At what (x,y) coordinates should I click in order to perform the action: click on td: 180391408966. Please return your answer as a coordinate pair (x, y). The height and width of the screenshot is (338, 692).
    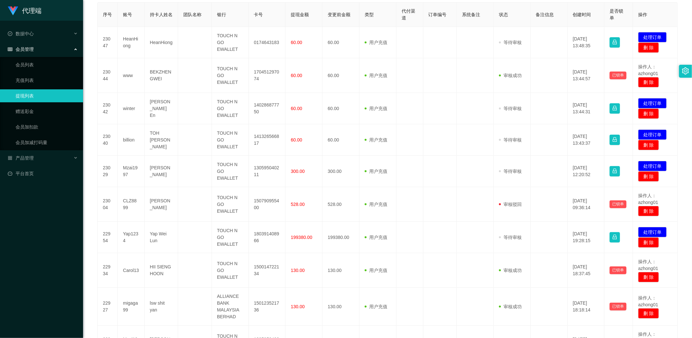
    Looking at the image, I should click on (267, 238).